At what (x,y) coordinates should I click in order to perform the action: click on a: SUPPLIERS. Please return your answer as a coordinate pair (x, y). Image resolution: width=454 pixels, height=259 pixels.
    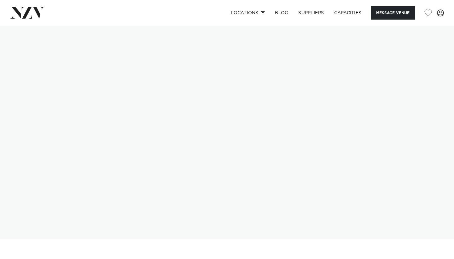
    Looking at the image, I should click on (311, 13).